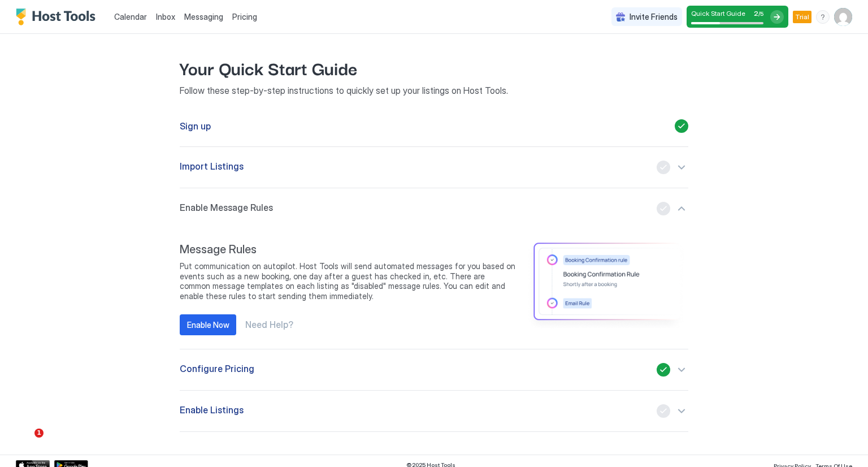 Image resolution: width=868 pixels, height=467 pixels. What do you see at coordinates (208, 324) in the screenshot?
I see `button: Enable Now` at bounding box center [208, 324].